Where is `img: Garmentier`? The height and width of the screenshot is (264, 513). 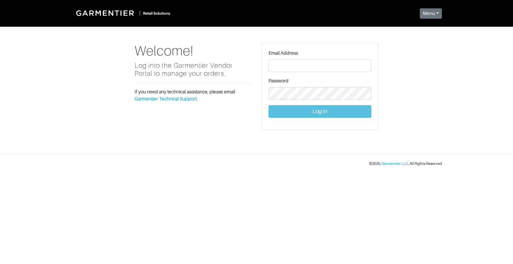 img: Garmentier is located at coordinates (106, 13).